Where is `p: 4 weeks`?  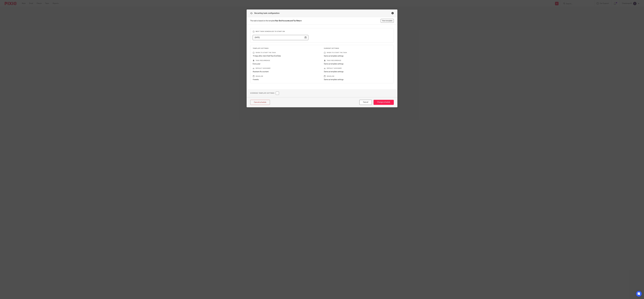
p: 4 weeks is located at coordinates (286, 79).